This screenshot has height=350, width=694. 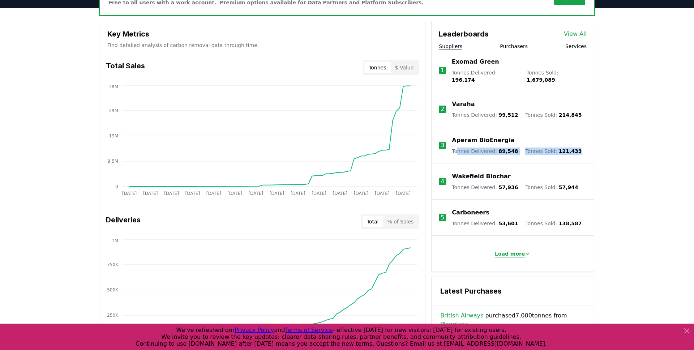 What do you see at coordinates (463, 80) in the screenshot?
I see `span: 196,174` at bounding box center [463, 80].